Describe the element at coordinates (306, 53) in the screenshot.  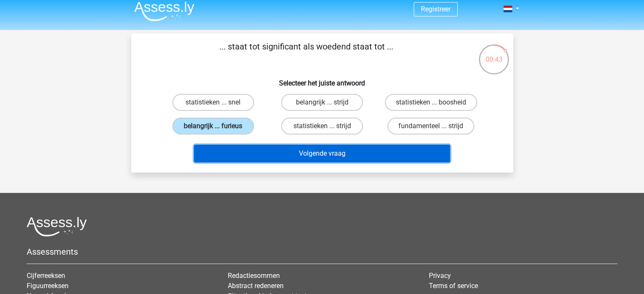
I see `p: ... staat tot significant als woedend staat tot ...` at that location.